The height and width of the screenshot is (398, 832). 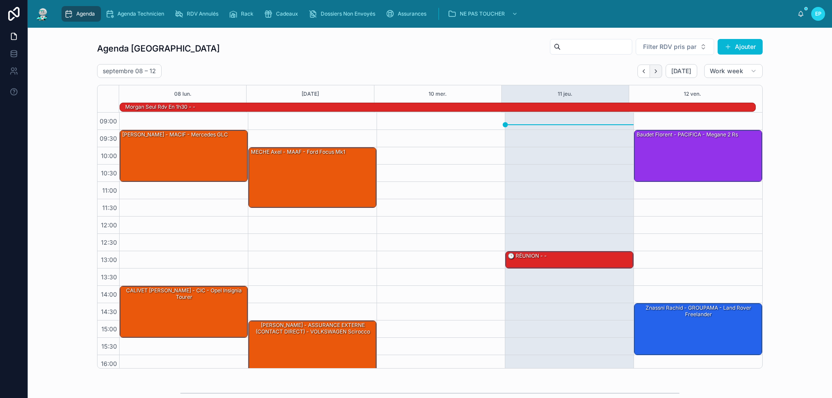 What do you see at coordinates (438, 94) in the screenshot?
I see `div: 10 mer.` at bounding box center [438, 94].